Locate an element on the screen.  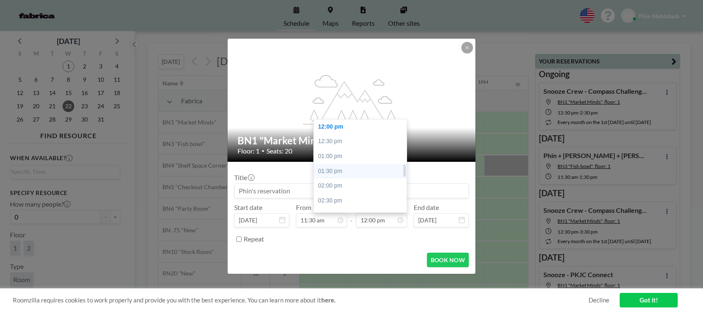
label: Title is located at coordinates (244, 177).